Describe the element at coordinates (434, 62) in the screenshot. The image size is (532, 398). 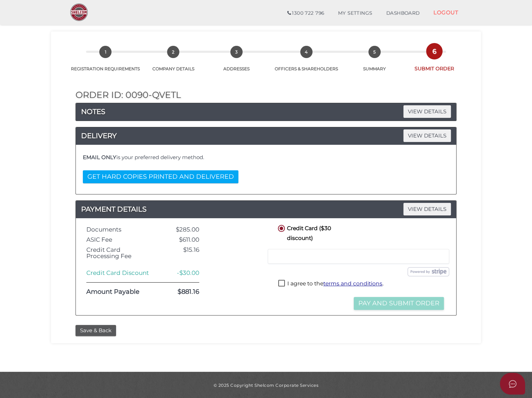
I see `a: 6SUBMIT ORDER` at that location.